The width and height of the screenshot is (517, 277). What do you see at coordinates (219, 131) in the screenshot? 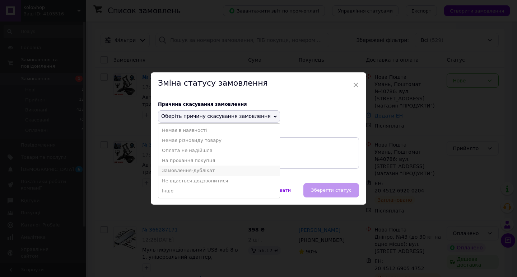
I see `li: Немає в наявності` at bounding box center [219, 131].